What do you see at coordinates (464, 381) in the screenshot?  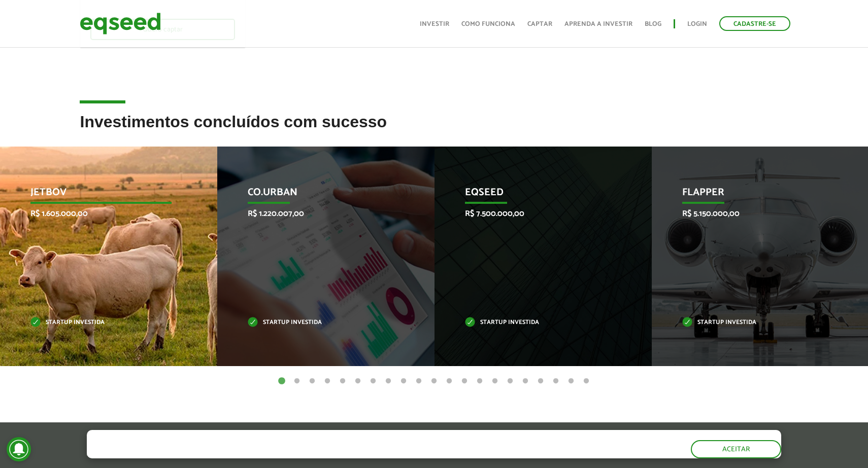 I see `button: 13 of 21` at bounding box center [464, 381].